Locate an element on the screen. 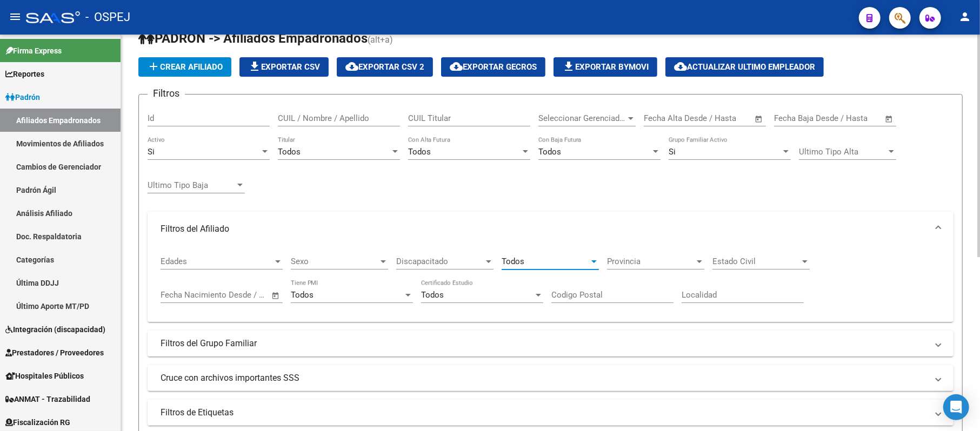 Image resolution: width=980 pixels, height=431 pixels. mat-icon: add is located at coordinates (153, 66).